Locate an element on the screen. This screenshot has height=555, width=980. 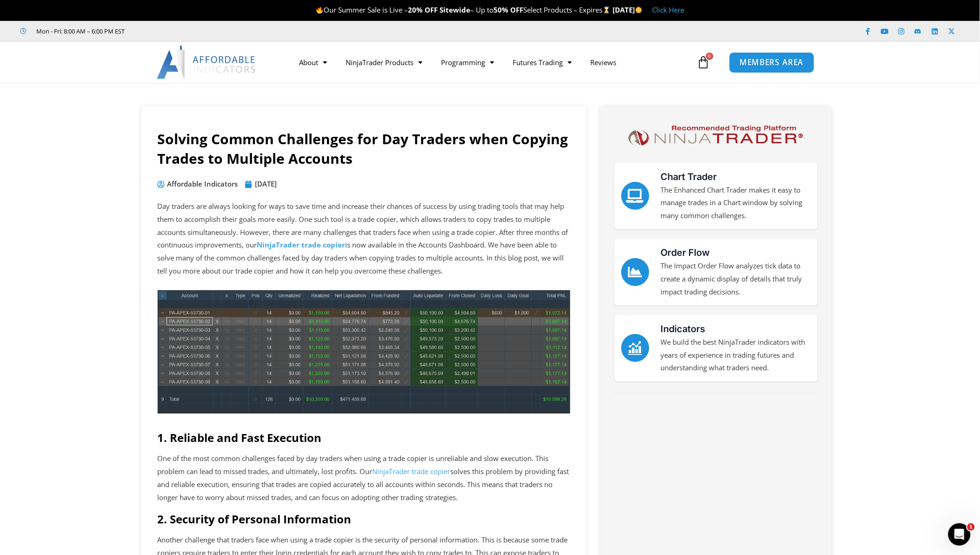
a: Reviews is located at coordinates (604, 63).